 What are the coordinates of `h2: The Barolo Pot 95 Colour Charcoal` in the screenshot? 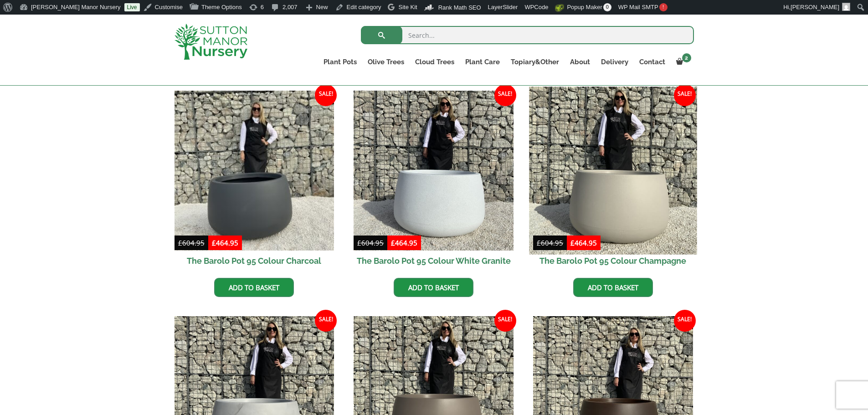 It's located at (254, 260).